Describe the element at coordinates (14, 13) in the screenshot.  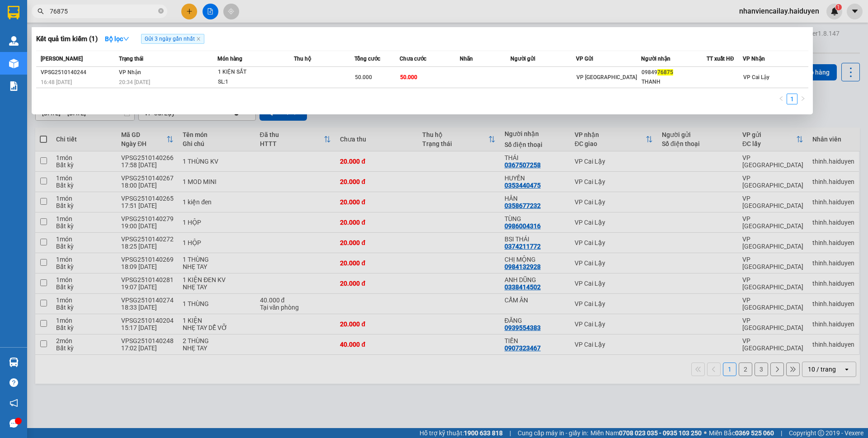
I see `img: logo-vxr` at that location.